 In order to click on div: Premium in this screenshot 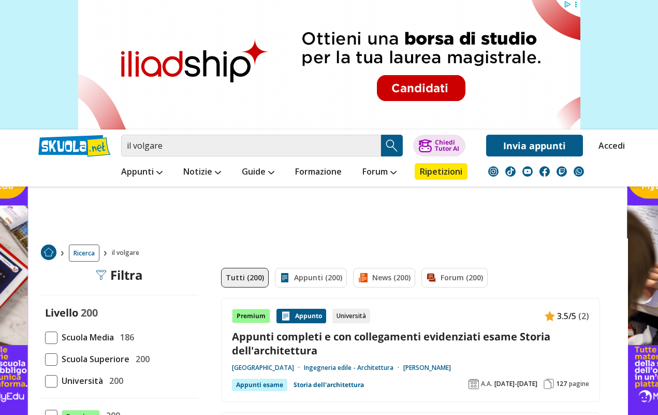, I will do `click(251, 316)`.